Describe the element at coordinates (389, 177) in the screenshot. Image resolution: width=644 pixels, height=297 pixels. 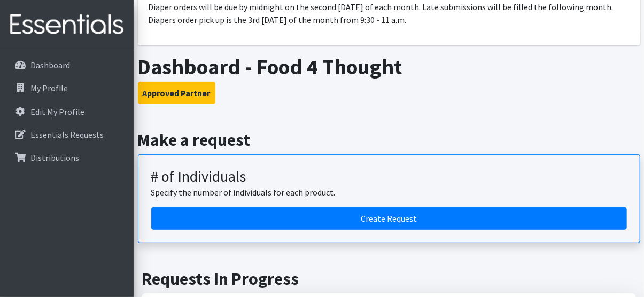
I see `h3: # of Individuals` at that location.